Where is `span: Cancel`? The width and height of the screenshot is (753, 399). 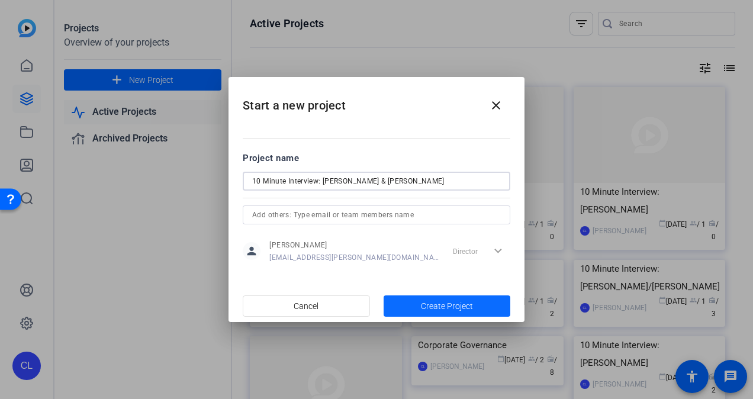 span: Cancel is located at coordinates (306, 306).